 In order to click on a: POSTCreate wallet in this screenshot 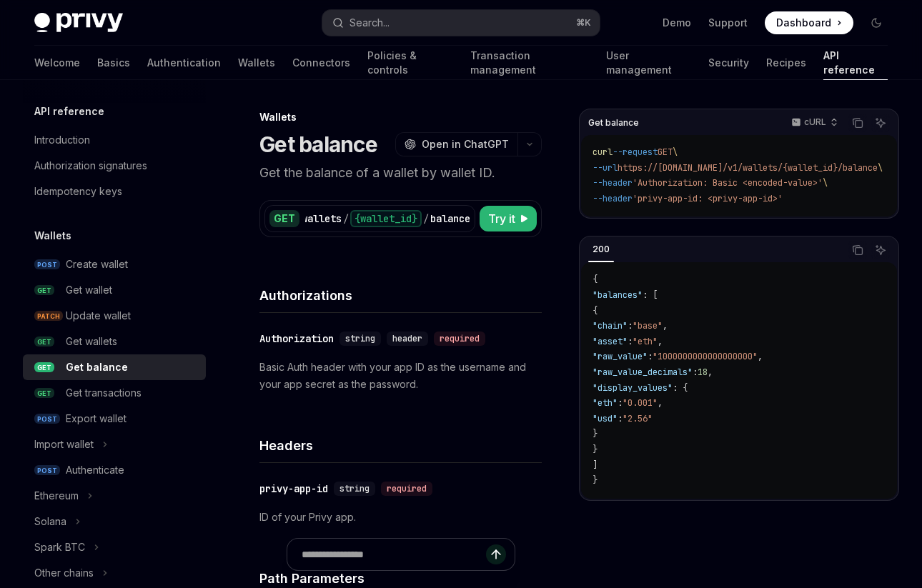, I will do `click(114, 265)`.